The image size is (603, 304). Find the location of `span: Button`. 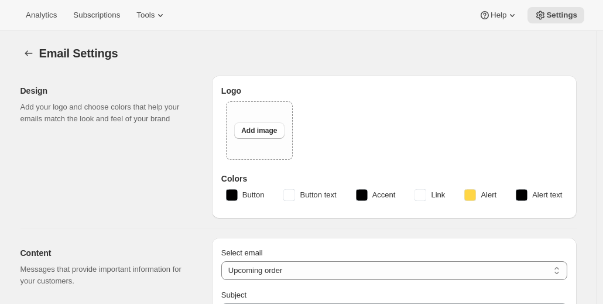

span: Button is located at coordinates (254, 195).